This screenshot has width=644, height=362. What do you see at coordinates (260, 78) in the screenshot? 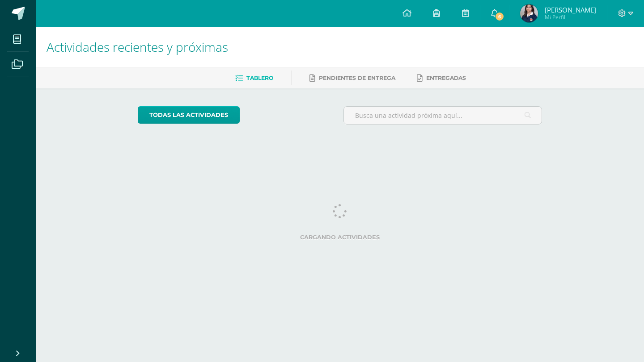
I see `span: Tablero` at bounding box center [260, 78].